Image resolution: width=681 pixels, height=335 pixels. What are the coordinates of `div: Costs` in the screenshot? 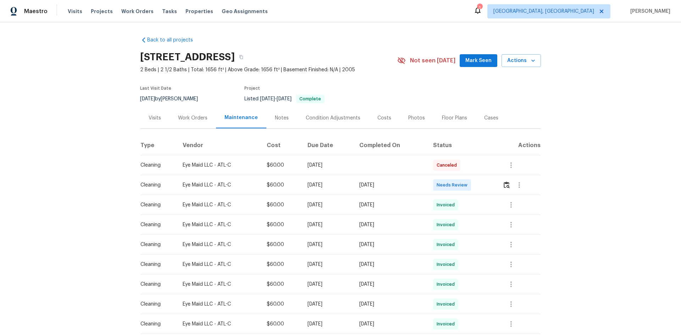 It's located at (384, 118).